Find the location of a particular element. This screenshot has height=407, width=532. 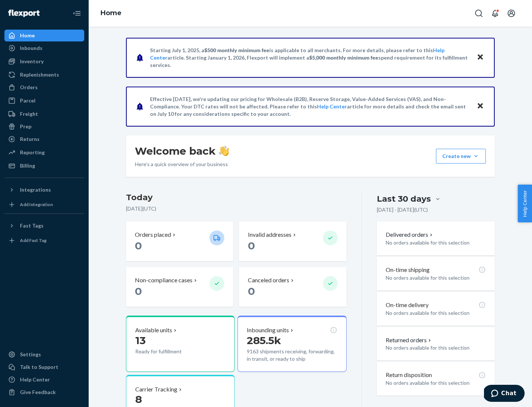

button: Close Navigation is located at coordinates (77, 13).